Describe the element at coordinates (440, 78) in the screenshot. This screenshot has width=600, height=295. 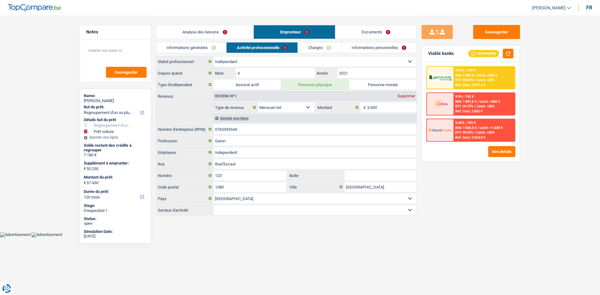
I see `img: AlphaCredit` at that location.